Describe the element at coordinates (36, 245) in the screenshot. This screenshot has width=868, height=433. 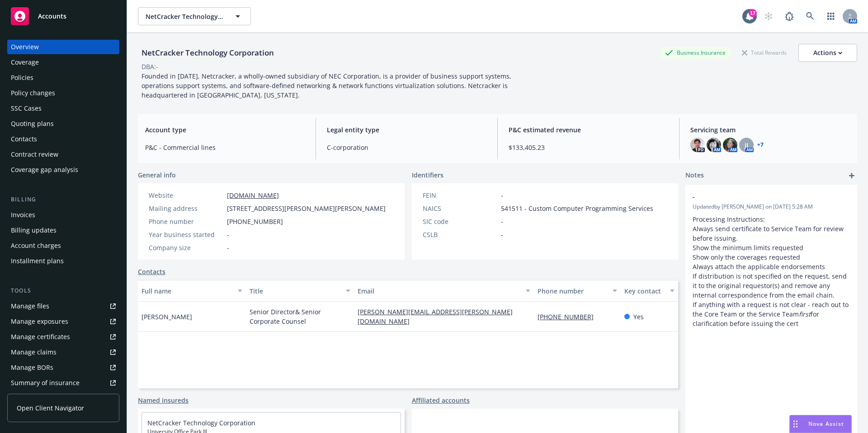
I see `div: Account charges` at that location.